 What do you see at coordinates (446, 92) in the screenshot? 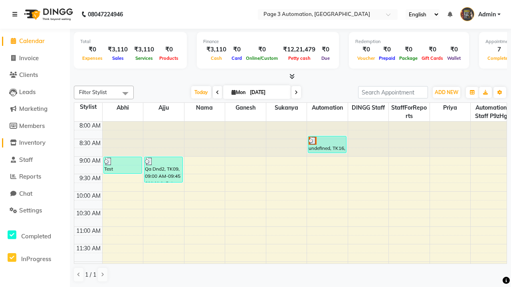
I see `span: ADD NEW` at bounding box center [446, 92].